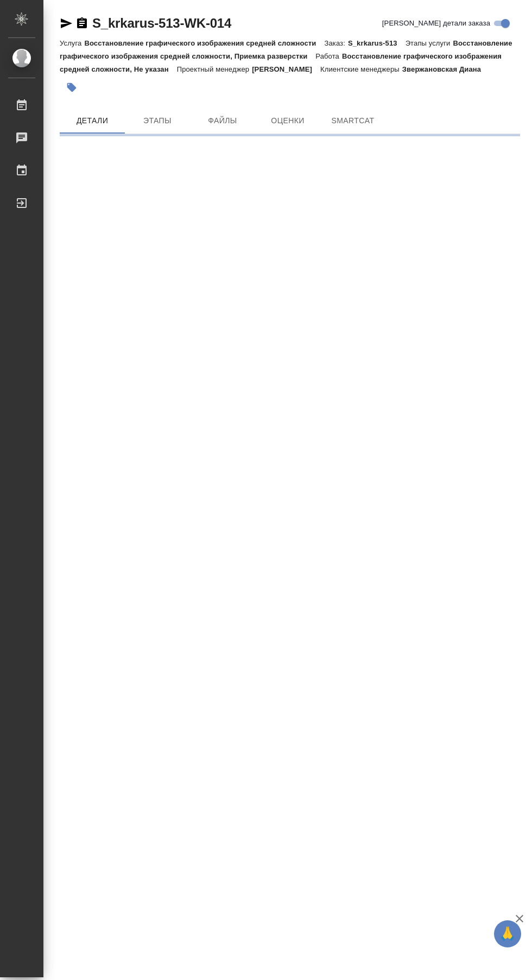  Describe the element at coordinates (162, 23) in the screenshot. I see `a: S_krkarus-513-WK-014` at that location.